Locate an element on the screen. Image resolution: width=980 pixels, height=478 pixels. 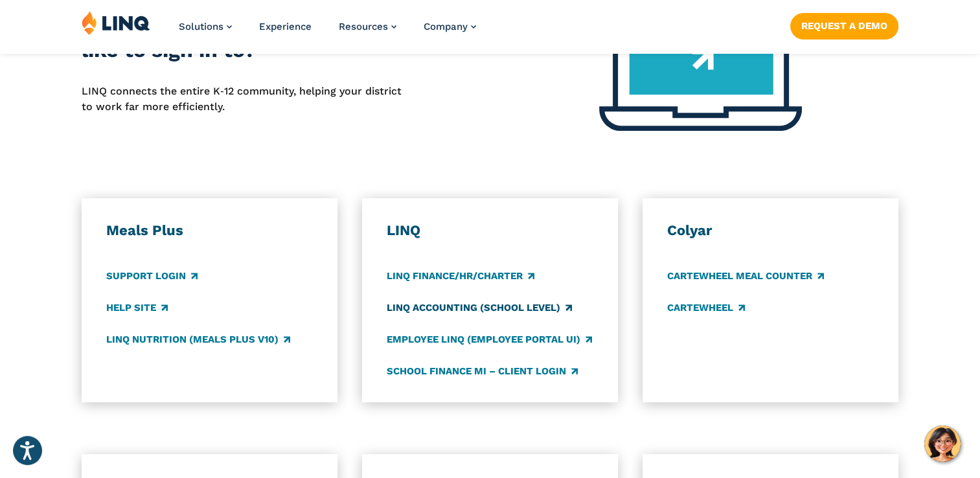
a: Experience is located at coordinates (285, 27).